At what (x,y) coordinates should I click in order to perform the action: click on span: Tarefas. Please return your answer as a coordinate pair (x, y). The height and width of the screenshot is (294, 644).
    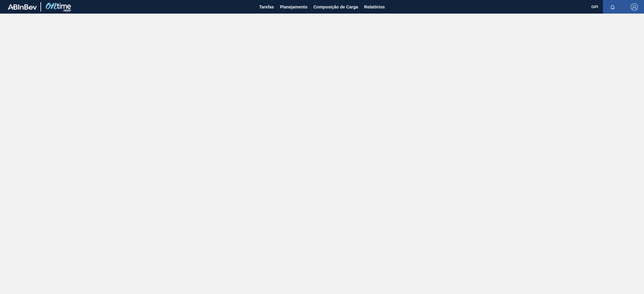
    Looking at the image, I should click on (266, 7).